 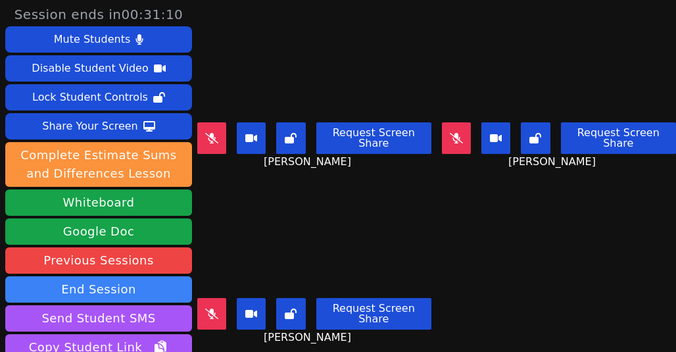 What do you see at coordinates (99, 164) in the screenshot?
I see `button: Complete Estimate Sums and Differences Lesson` at bounding box center [99, 164].